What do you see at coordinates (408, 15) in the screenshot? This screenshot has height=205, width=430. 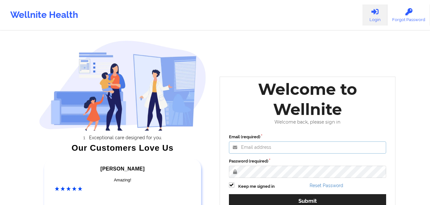 I see `a: Forgot Password` at bounding box center [408, 15].